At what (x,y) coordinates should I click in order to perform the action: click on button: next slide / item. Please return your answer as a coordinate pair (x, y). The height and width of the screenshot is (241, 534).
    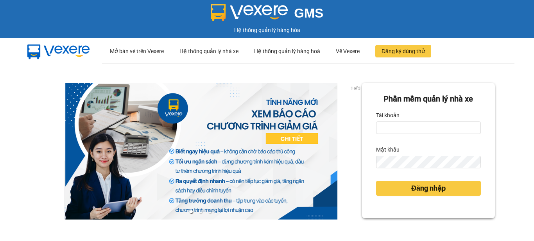
    Looking at the image, I should click on (356, 151).